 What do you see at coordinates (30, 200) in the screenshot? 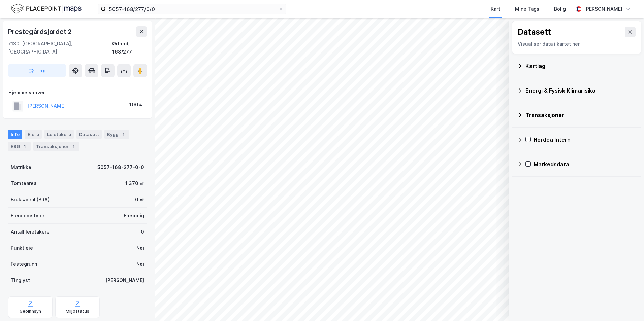
I see `div: Bruksareal (BRA)` at bounding box center [30, 200].